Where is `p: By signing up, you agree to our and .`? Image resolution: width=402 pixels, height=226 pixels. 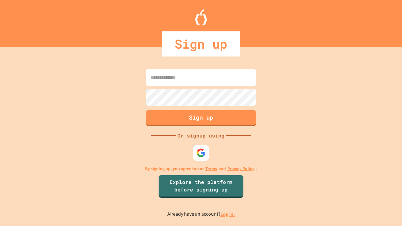
p: By signing up, you agree to our and . is located at coordinates (201, 169).